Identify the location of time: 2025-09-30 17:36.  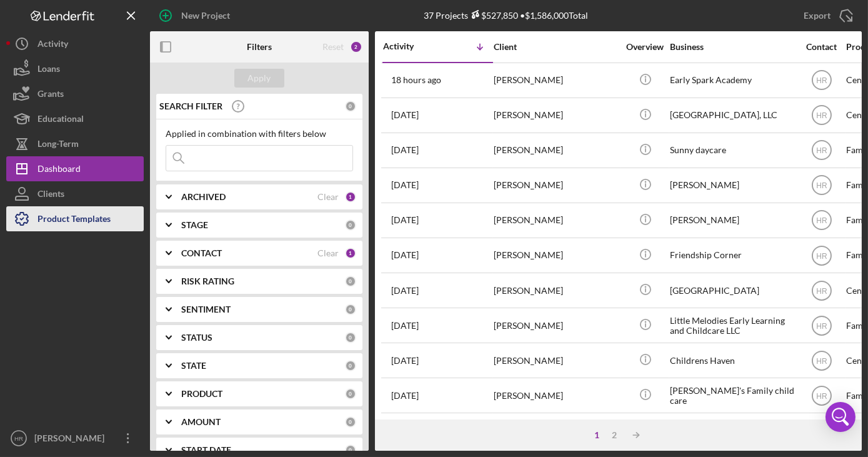
(405, 185).